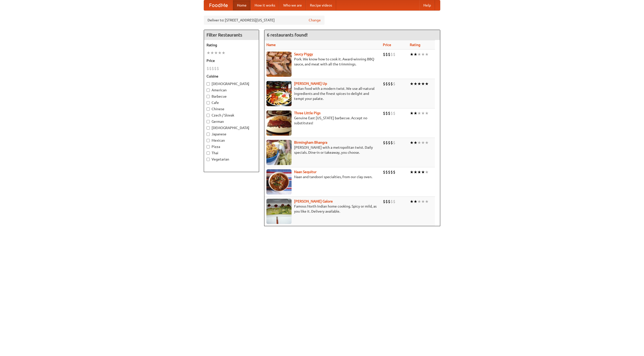 Image resolution: width=644 pixels, height=356 pixels. I want to click on p: Pork. We know how to cook it. Award-winning BBQ sauce, and meat with all the trimmings., so click(323, 62).